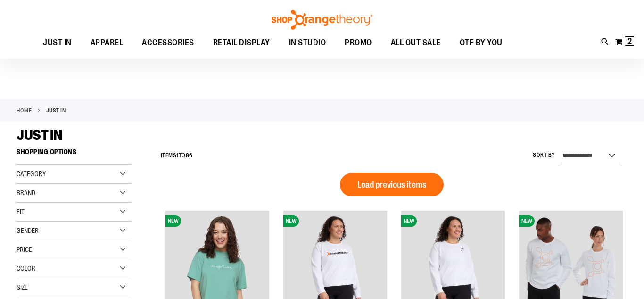 This screenshot has height=299, width=644. I want to click on img: Shop Orangetheory, so click(322, 20).